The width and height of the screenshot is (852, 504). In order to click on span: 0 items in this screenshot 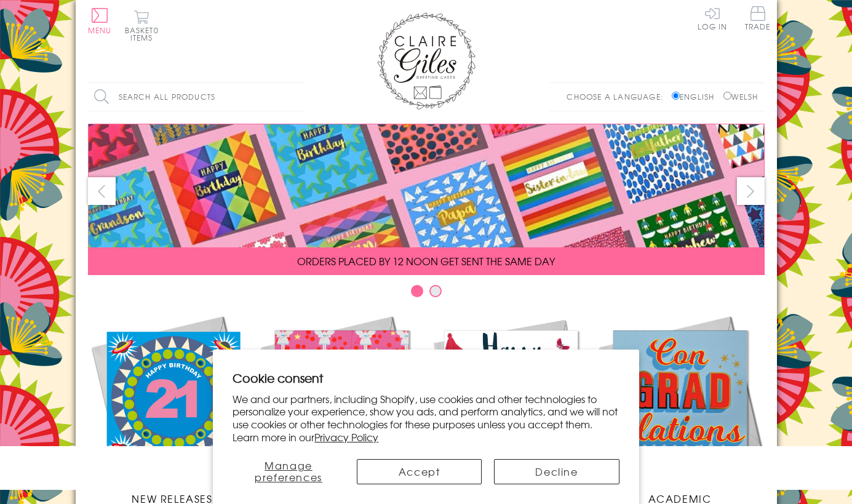, I will do `click(145, 34)`.